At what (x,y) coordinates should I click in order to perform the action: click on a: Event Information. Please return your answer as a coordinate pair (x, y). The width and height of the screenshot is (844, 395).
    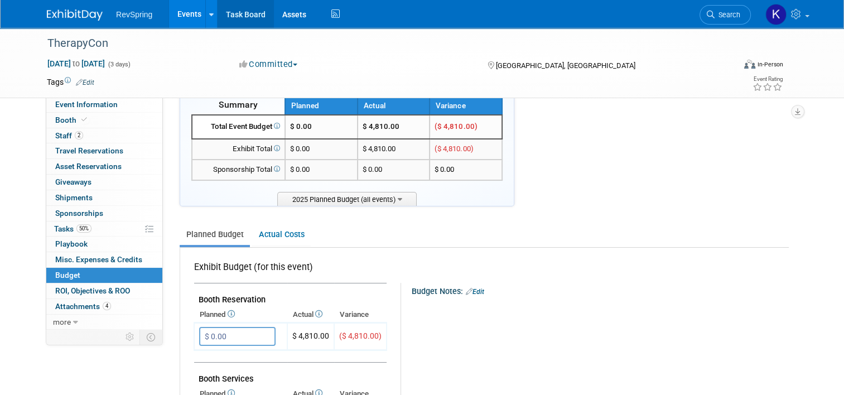
    Looking at the image, I should click on (104, 104).